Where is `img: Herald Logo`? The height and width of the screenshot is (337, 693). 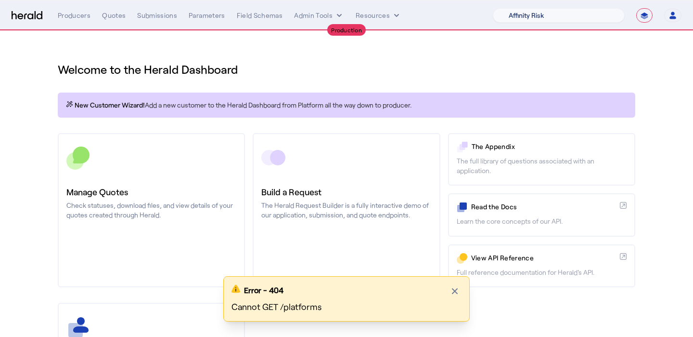 img: Herald Logo is located at coordinates (27, 15).